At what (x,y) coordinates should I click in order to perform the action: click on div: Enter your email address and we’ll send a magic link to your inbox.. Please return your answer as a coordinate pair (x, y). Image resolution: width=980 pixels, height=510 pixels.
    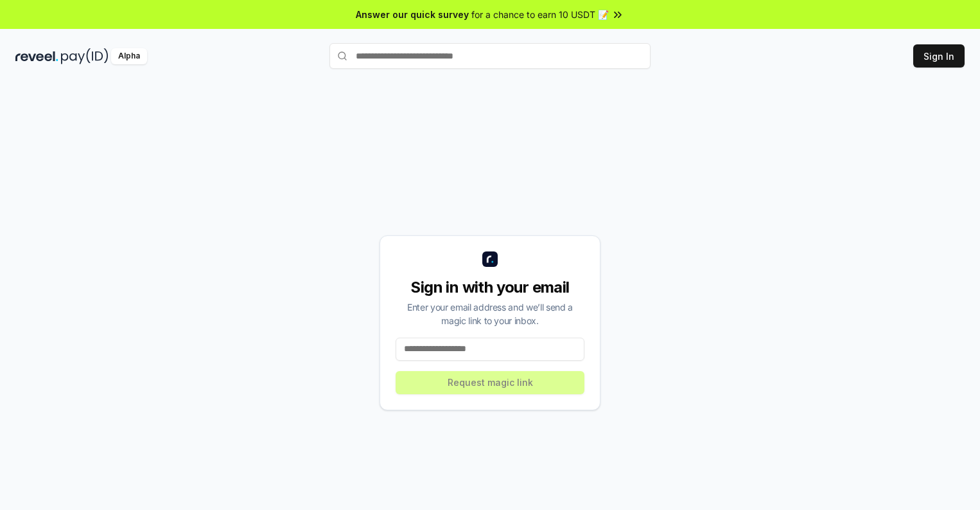
    Looking at the image, I should click on (490, 314).